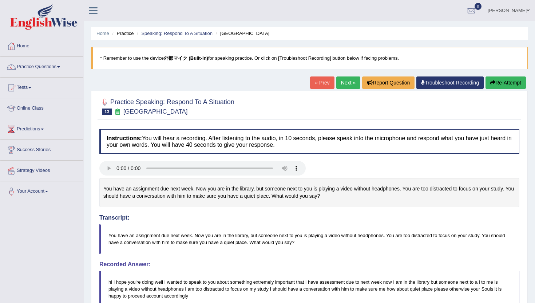  I want to click on h4: You will hear a recording. After listening to the audio, in 10 seconds, please speak into the mic..., so click(309, 141).